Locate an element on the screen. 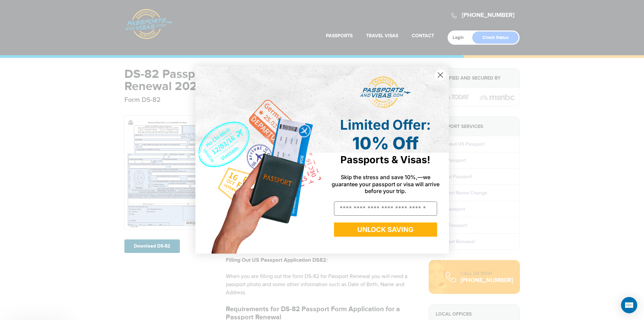  img: de9cda0d-0715-46ca-9a25-073762a91ba7.png is located at coordinates (259, 160).